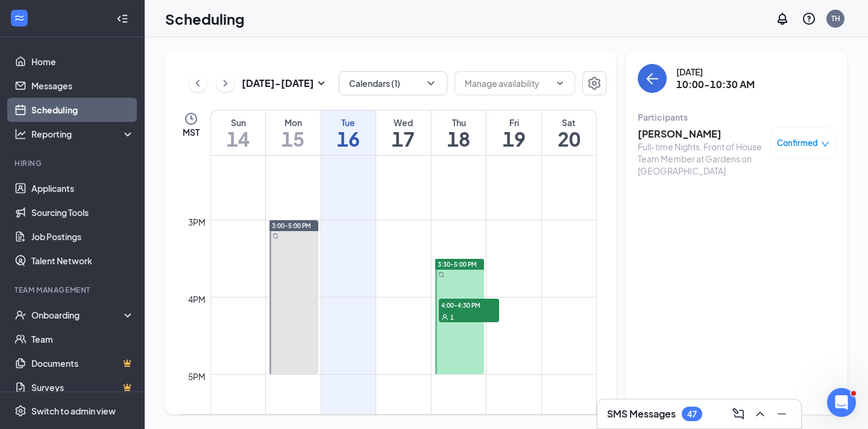 The width and height of the screenshot is (868, 429). What do you see at coordinates (226, 83) in the screenshot?
I see `button: ChevronRight` at bounding box center [226, 83].